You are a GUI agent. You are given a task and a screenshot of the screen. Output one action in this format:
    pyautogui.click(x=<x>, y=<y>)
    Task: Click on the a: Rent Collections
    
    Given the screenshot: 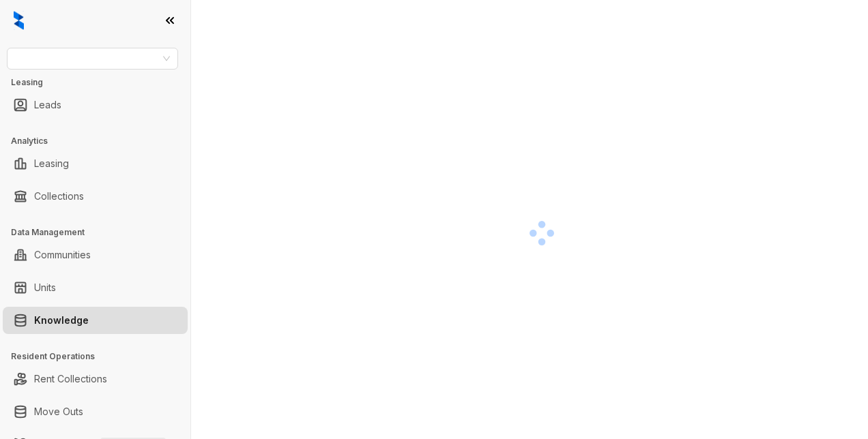 What is the action you would take?
    pyautogui.click(x=70, y=379)
    